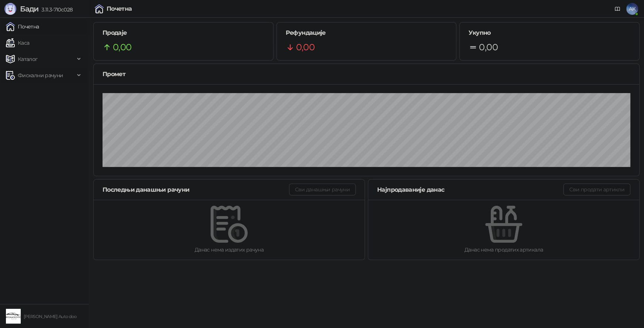 This screenshot has width=644, height=328. What do you see at coordinates (56, 10) in the screenshot?
I see `span: 3.11.3-710c028` at bounding box center [56, 10].